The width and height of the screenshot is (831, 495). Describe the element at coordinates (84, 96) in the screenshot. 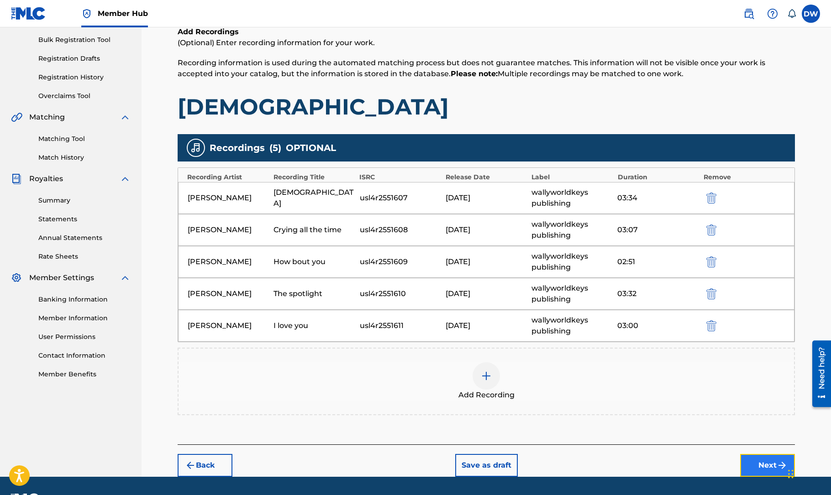

I see `a: Overclaims Tool` at that location.